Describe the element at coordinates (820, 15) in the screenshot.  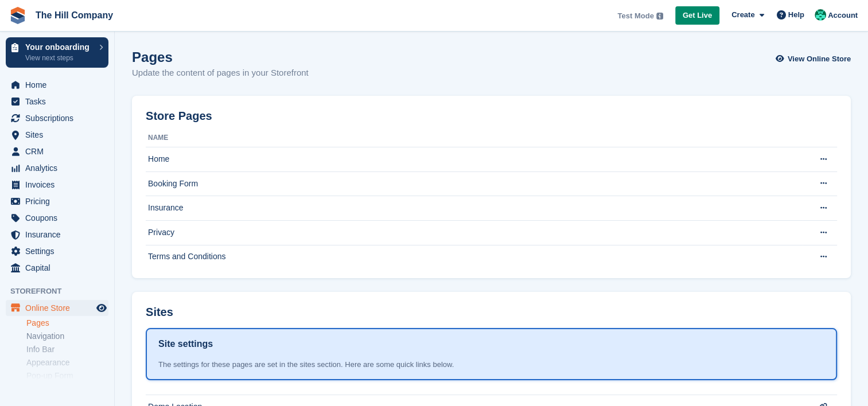
I see `img: Bradley Hill` at that location.